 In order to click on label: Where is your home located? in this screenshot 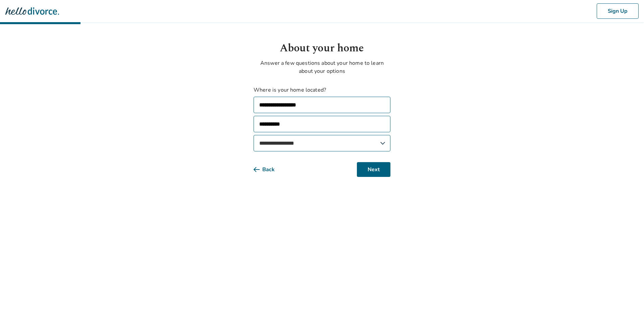, I will do `click(322, 90)`.